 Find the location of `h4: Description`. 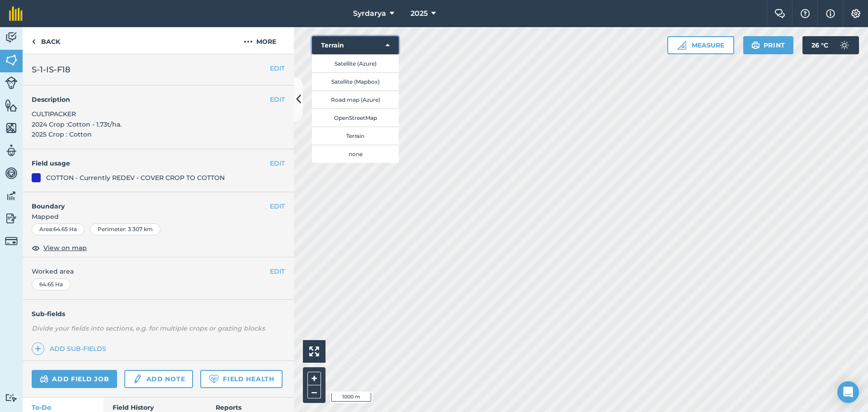

h4: Description is located at coordinates (158, 99).